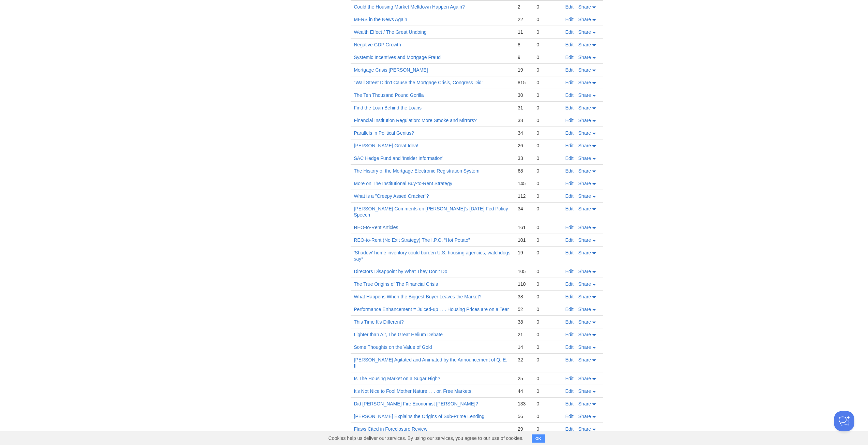 The width and height of the screenshot is (868, 445). What do you see at coordinates (396, 285) in the screenshot?
I see `a: The True Origins of The Financial Crisis` at bounding box center [396, 285].